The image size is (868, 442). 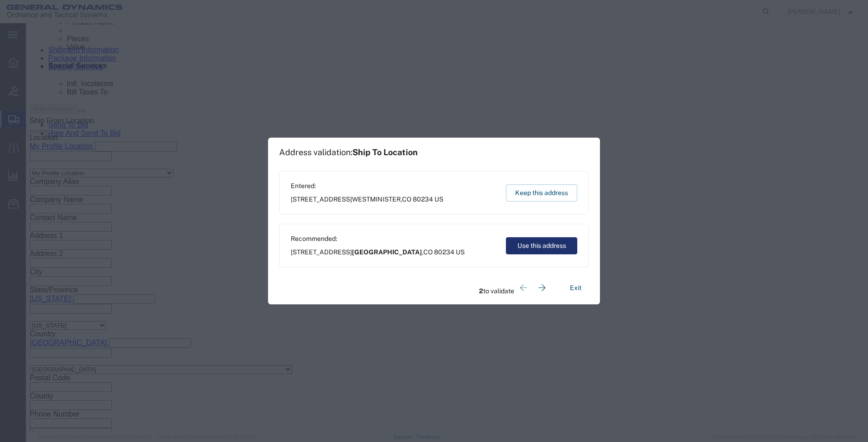 I want to click on button: Use this address, so click(x=541, y=246).